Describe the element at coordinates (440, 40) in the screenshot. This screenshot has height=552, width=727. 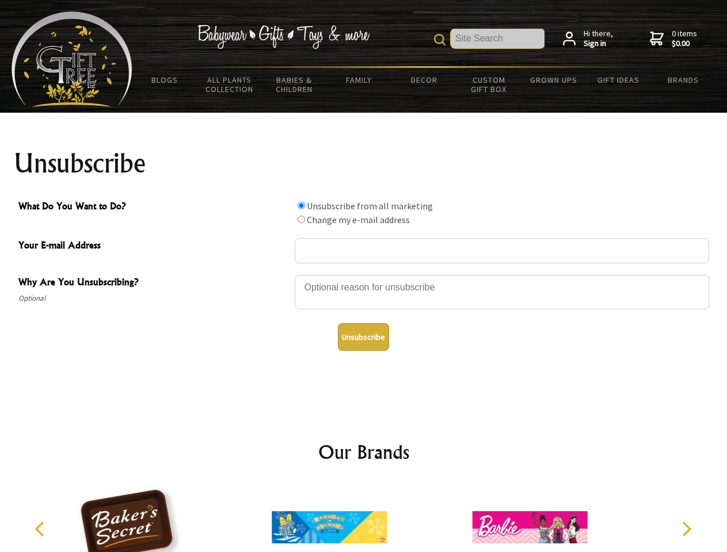
I see `img: product search` at that location.